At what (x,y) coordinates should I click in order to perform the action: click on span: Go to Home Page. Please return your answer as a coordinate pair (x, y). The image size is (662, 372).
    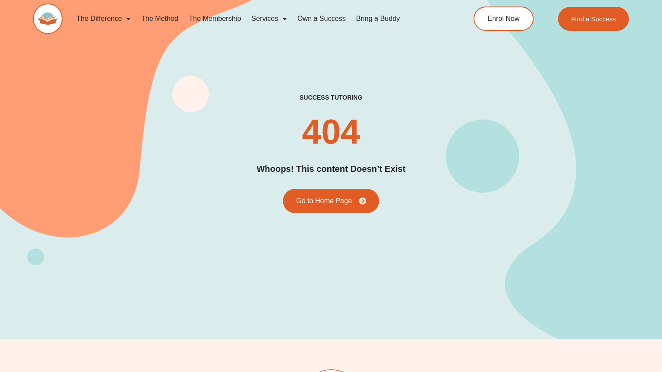
    Looking at the image, I should click on (324, 201).